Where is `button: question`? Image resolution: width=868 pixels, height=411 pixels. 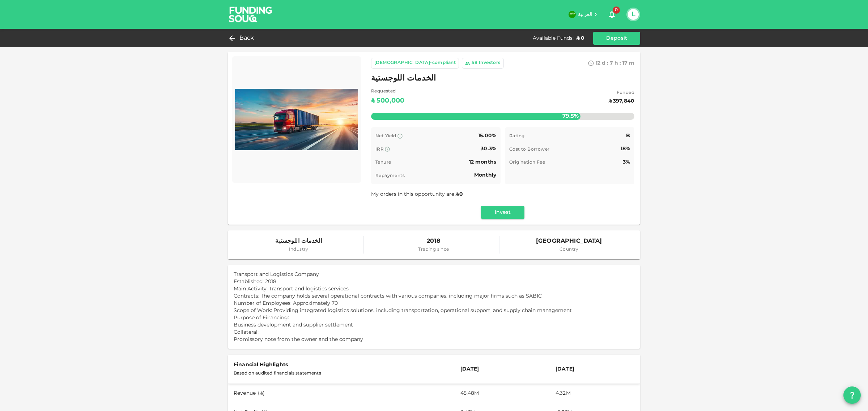
button: question is located at coordinates (852, 395).